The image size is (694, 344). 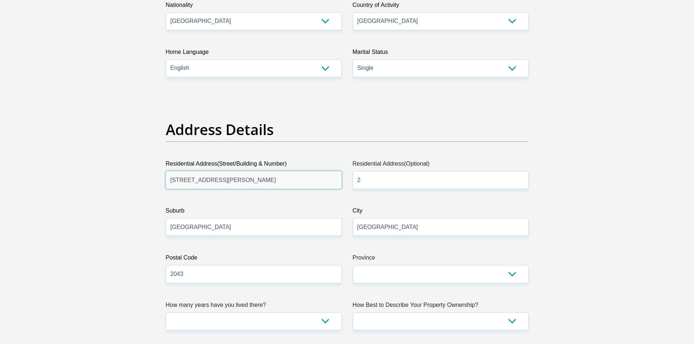 I want to click on label: How many years have you lived there?, so click(x=254, y=307).